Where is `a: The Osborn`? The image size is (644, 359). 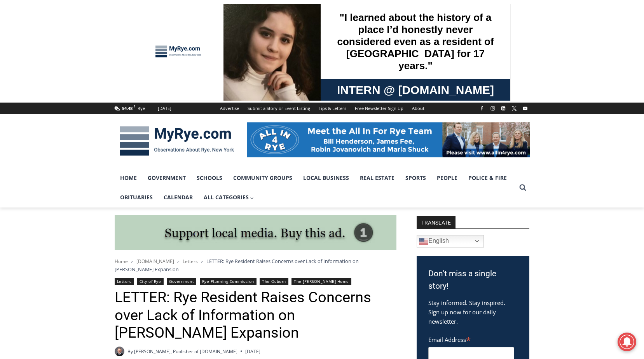 a: The Osborn is located at coordinates (274, 281).